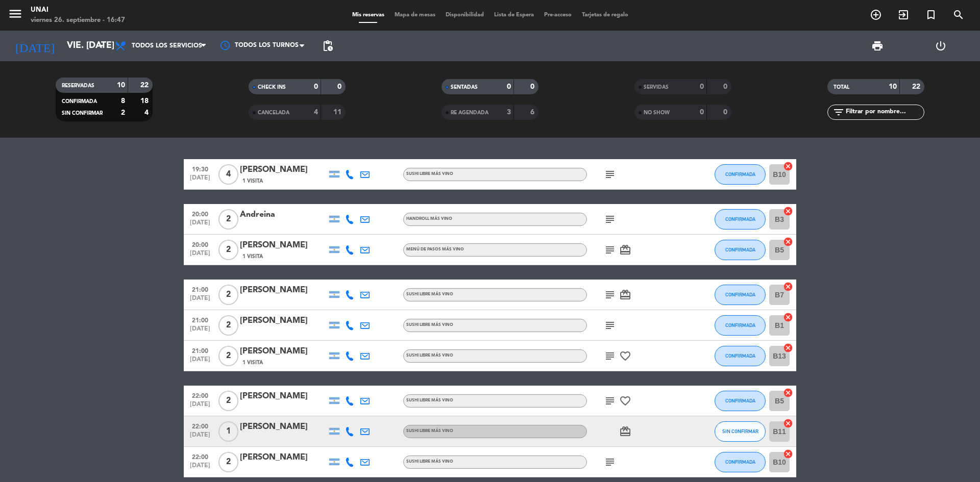 The width and height of the screenshot is (980, 482). What do you see at coordinates (470, 113) in the screenshot?
I see `span: RE AGENDADA` at bounding box center [470, 113].